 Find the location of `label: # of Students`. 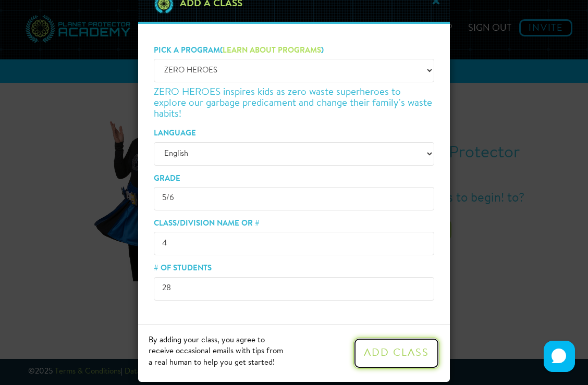

label: # of Students is located at coordinates (183, 268).